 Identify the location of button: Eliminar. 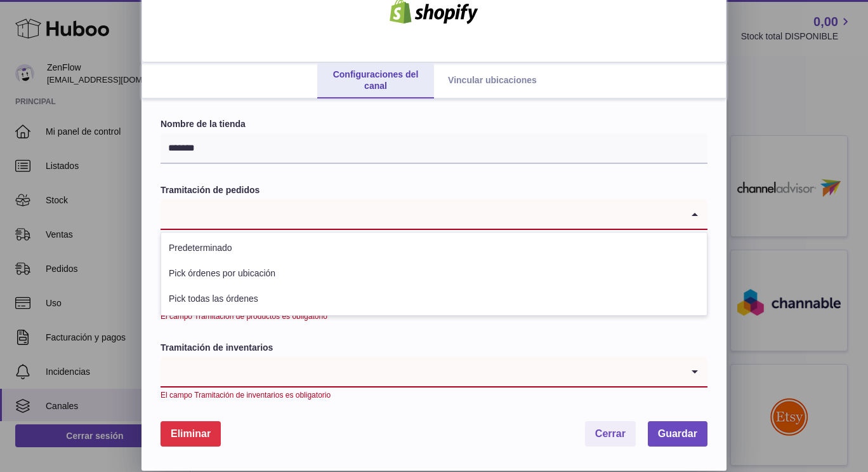
(190, 434).